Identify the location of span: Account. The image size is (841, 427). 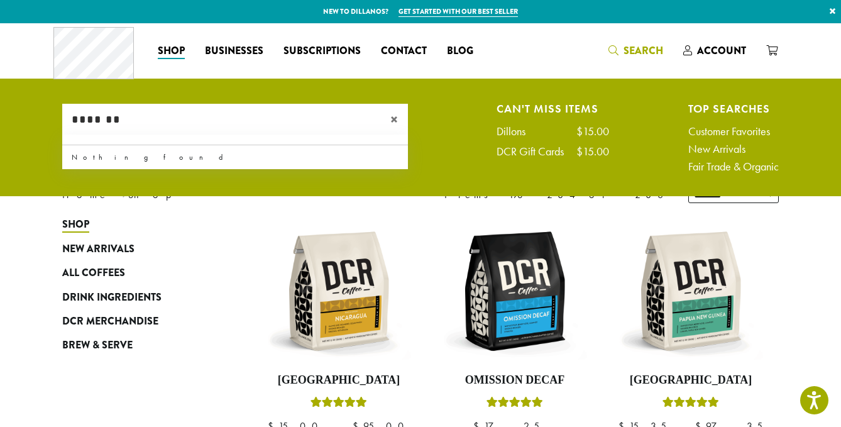
(722, 50).